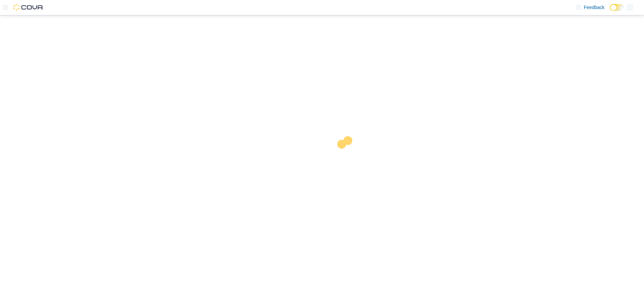  What do you see at coordinates (594, 7) in the screenshot?
I see `span: Feedback` at bounding box center [594, 7].